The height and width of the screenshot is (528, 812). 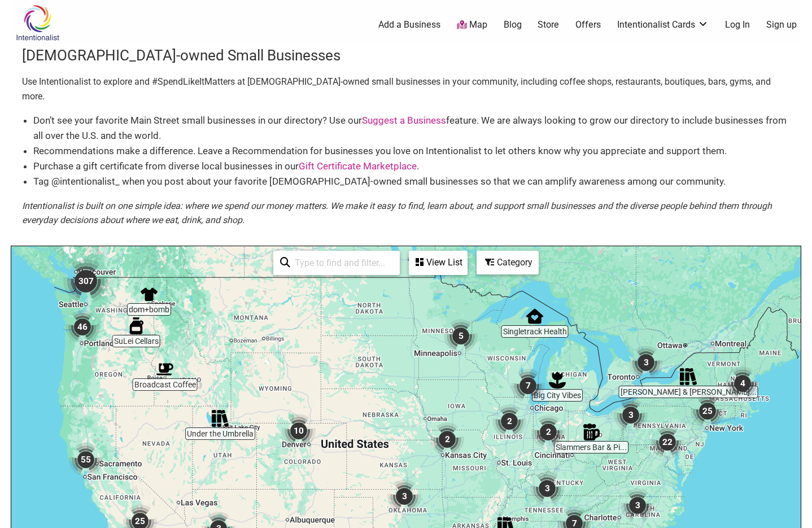 What do you see at coordinates (358, 166) in the screenshot?
I see `a: Gift Certificate Marketplace` at bounding box center [358, 166].